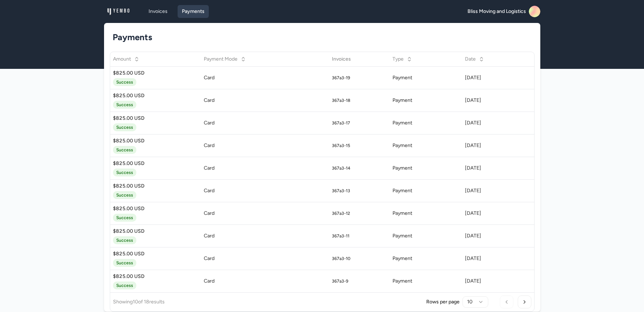 The width and height of the screenshot is (644, 312). I want to click on div: 367a3-9, so click(340, 281).